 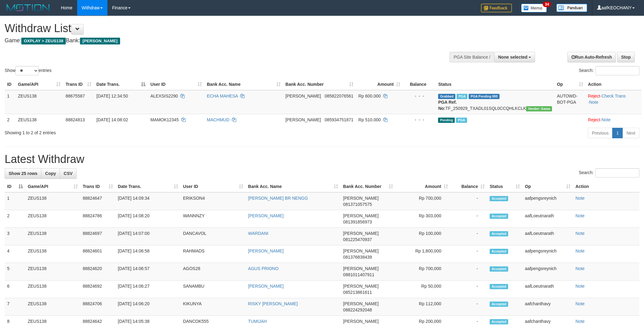 What do you see at coordinates (570, 84) in the screenshot?
I see `th: Op: activate to sort column ascending` at bounding box center [570, 84].